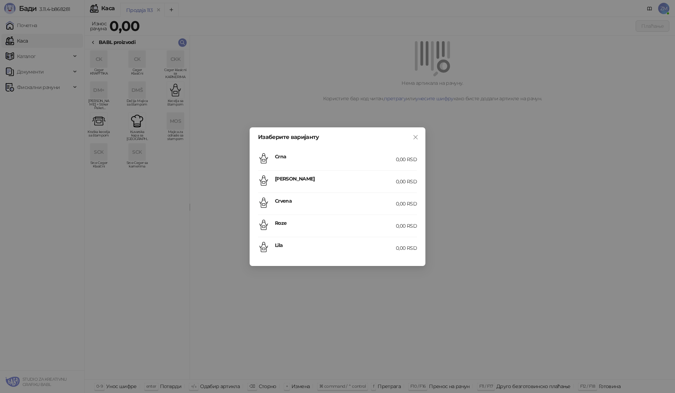 The height and width of the screenshot is (393, 675). What do you see at coordinates (338, 137) in the screenshot?
I see `div: Изаберите варијанту` at bounding box center [338, 137].